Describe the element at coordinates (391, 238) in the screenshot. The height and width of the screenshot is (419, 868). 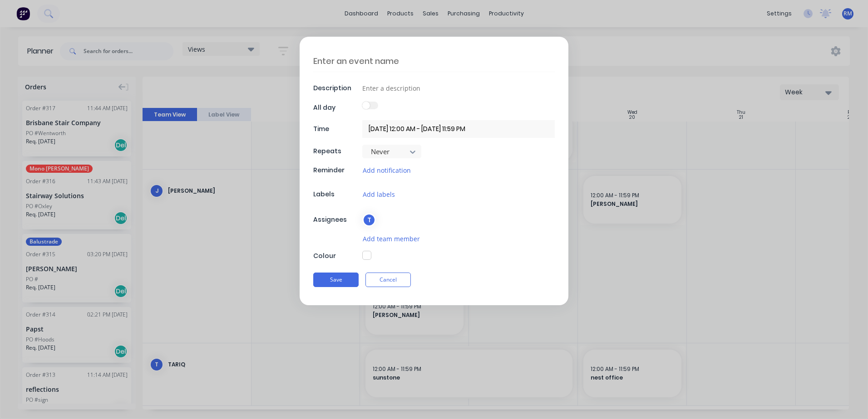
I see `button: Add team member` at that location.